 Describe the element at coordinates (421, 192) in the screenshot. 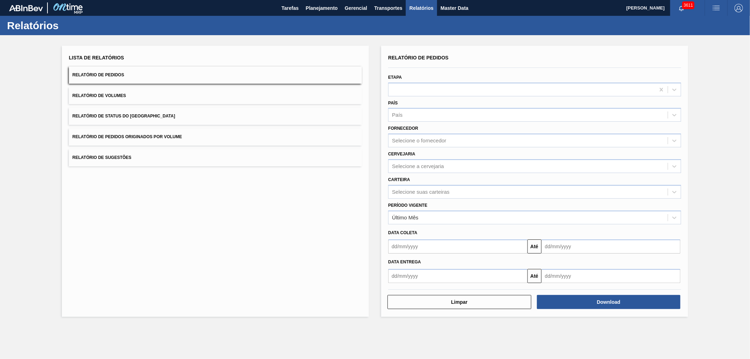

I see `div: Selecione suas carteiras` at that location.